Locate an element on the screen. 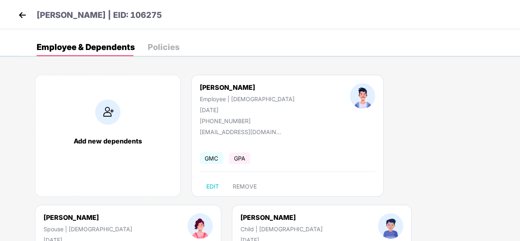 The image size is (520, 241). img: addIcon is located at coordinates (108, 112).